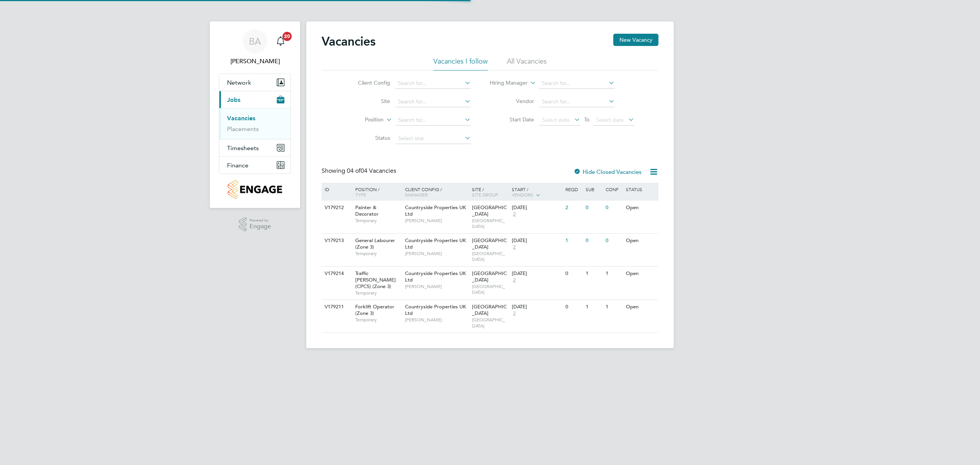  I want to click on button: New Vacancy, so click(636, 40).